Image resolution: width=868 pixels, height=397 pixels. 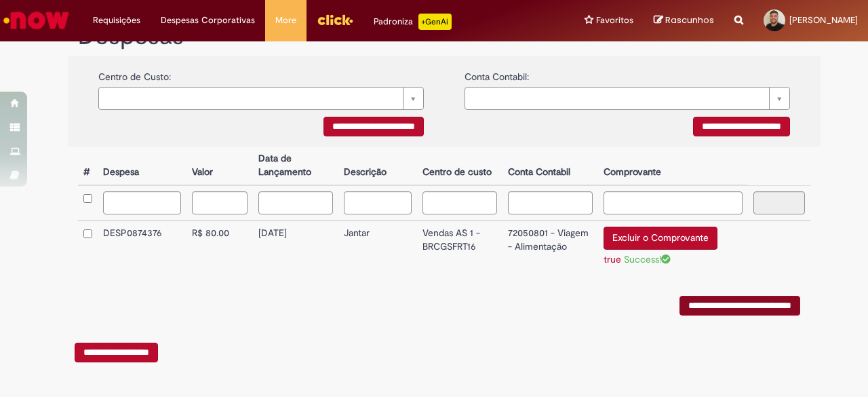 I want to click on span: Success!, so click(x=647, y=259).